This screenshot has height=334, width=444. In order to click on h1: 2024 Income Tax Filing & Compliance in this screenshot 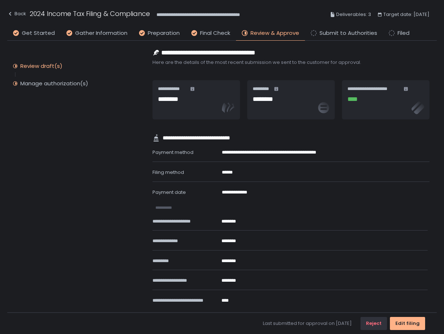, I will do `click(90, 13)`.